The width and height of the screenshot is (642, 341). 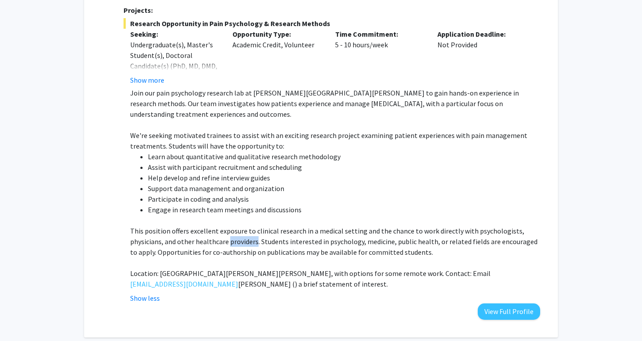 What do you see at coordinates (277, 57) in the screenshot?
I see `div: Academic Credit, Volunteer` at bounding box center [277, 57].